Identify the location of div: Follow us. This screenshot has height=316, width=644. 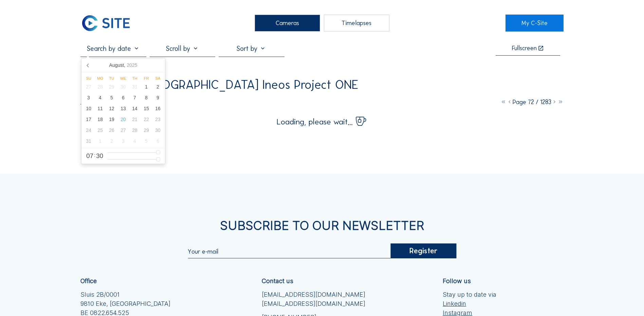
(457, 282).